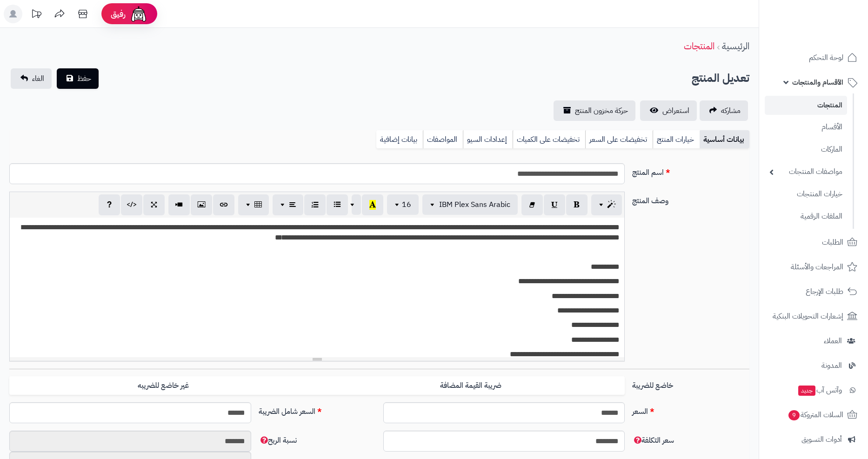 This screenshot has height=459, width=868. I want to click on a: الرئيسية, so click(735, 46).